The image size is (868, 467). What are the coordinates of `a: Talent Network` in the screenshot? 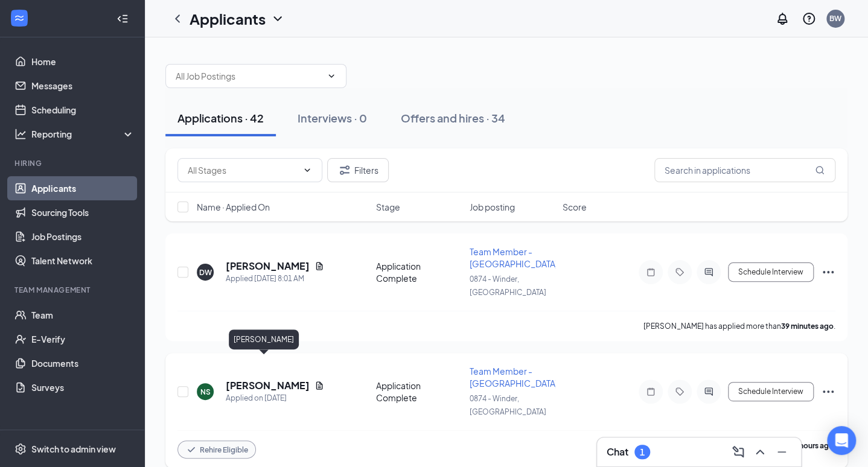 It's located at (82, 261).